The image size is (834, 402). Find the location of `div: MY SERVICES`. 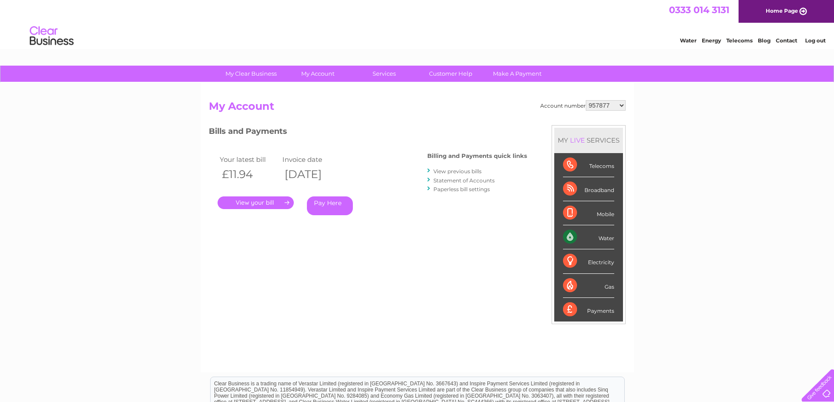

div: MY SERVICES is located at coordinates (589, 140).